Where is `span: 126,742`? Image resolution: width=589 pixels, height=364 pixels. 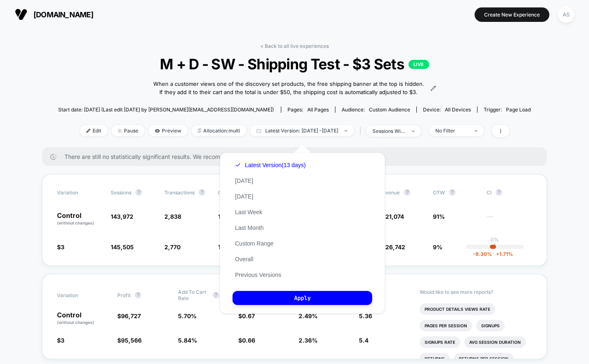
span: 126,742 is located at coordinates (394, 247).